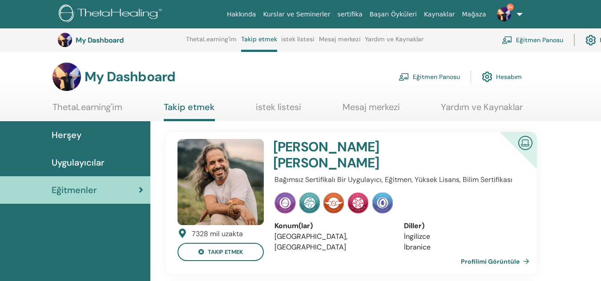  I want to click on span: Herşey, so click(66, 135).